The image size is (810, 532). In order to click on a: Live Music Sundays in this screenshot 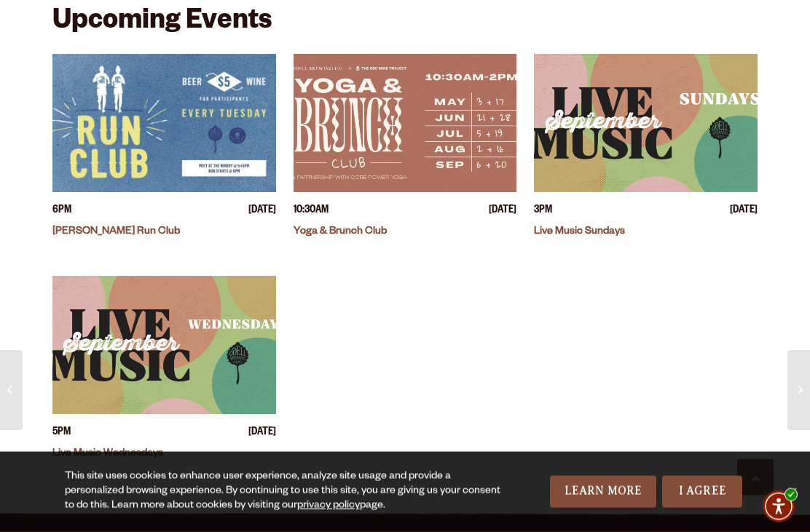, I will do `click(579, 233)`.